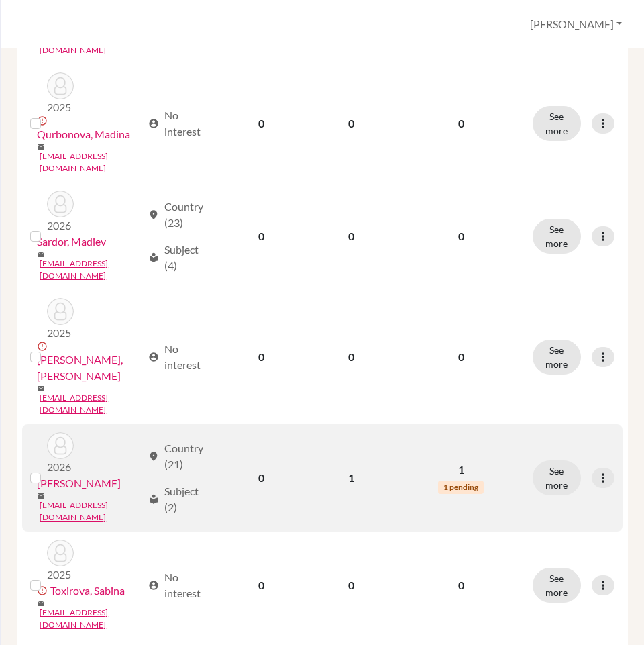  Describe the element at coordinates (178, 215) in the screenshot. I see `div: Country (23)` at that location.